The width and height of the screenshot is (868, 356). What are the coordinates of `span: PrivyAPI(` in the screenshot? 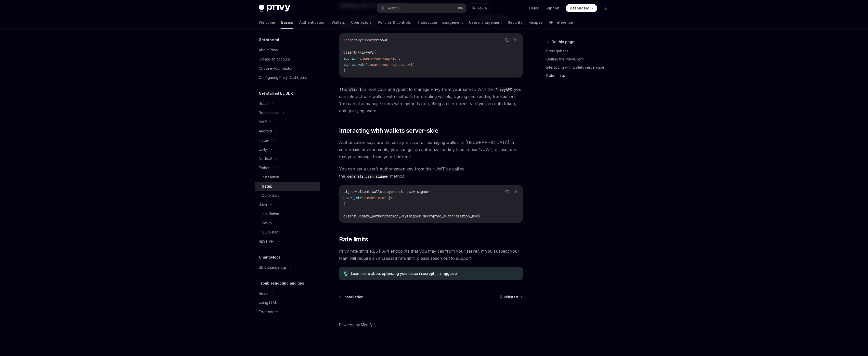 It's located at (367, 52).